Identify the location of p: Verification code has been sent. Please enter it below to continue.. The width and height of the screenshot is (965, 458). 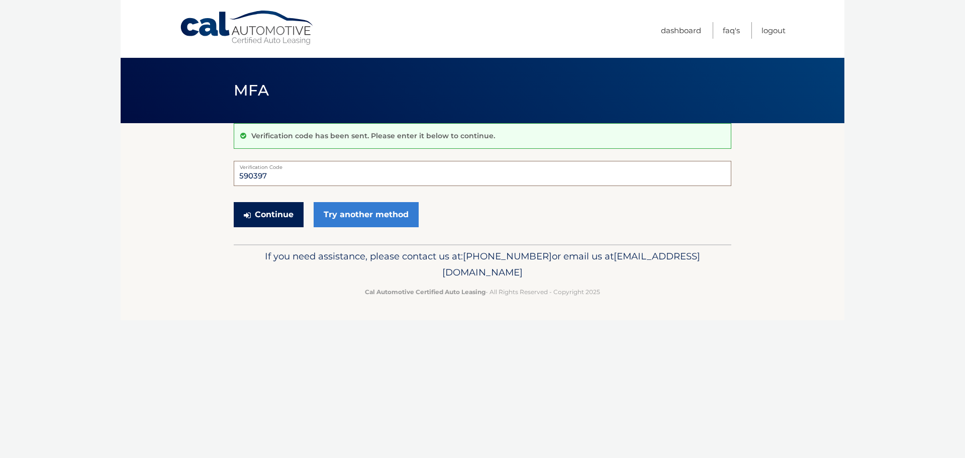
(373, 136).